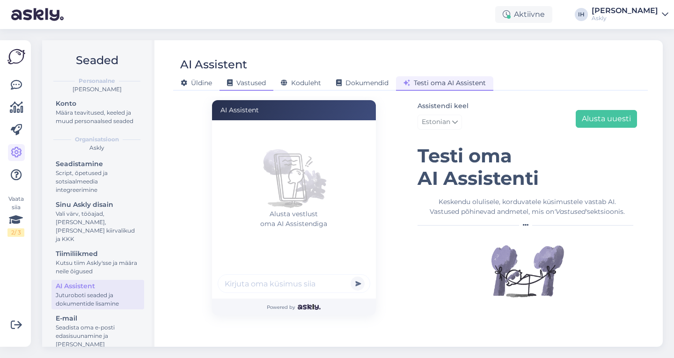 The height and width of the screenshot is (358, 674). I want to click on img: Illustration, so click(527, 271).